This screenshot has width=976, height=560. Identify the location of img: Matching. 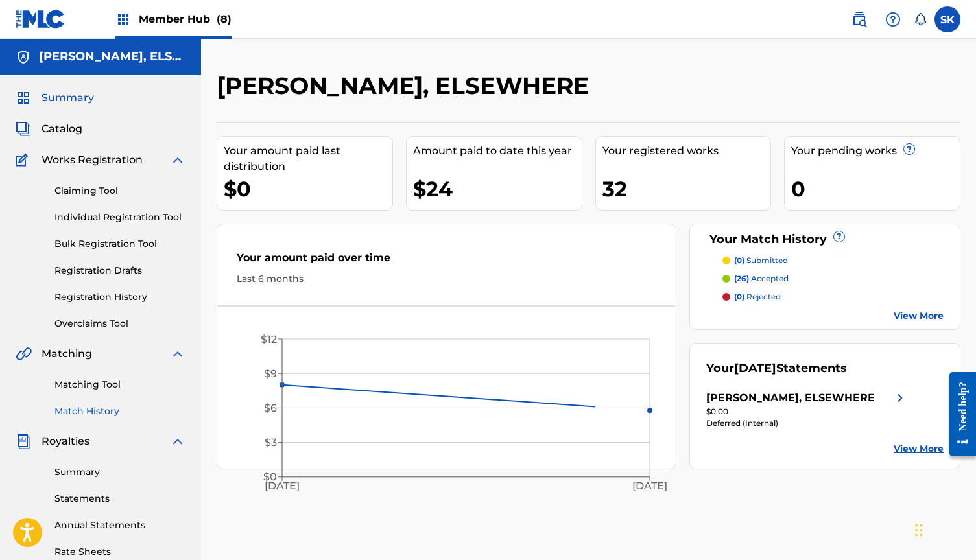
(23, 354).